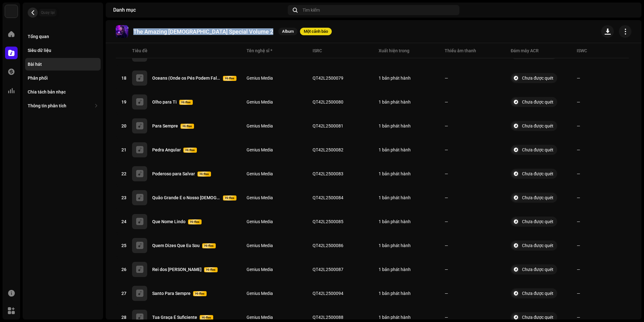 The width and height of the screenshot is (644, 322). I want to click on div: QT42L2500080, so click(328, 102).